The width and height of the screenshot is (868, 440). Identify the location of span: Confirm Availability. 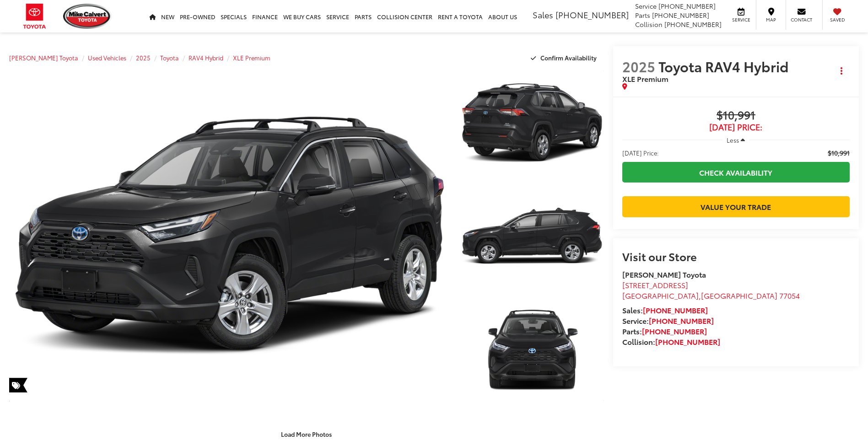
(568, 58).